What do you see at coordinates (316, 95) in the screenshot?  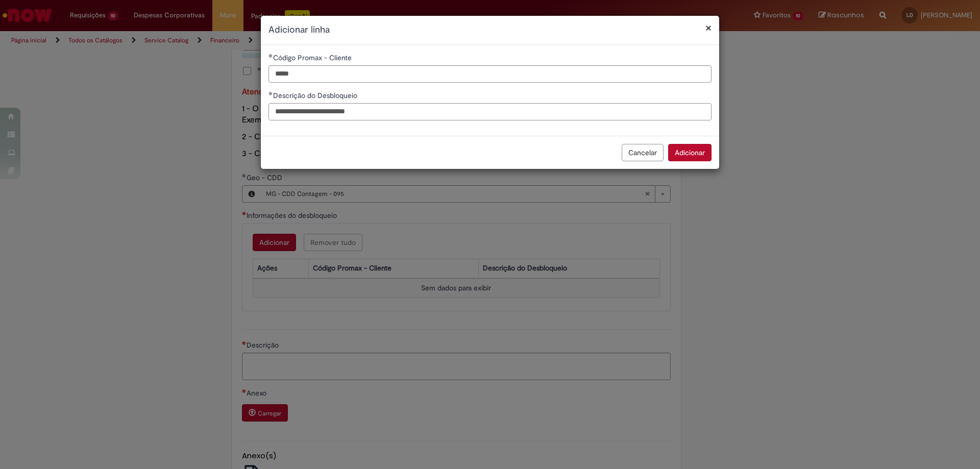 I see `span: Descrição do Desbloqueio` at bounding box center [316, 95].